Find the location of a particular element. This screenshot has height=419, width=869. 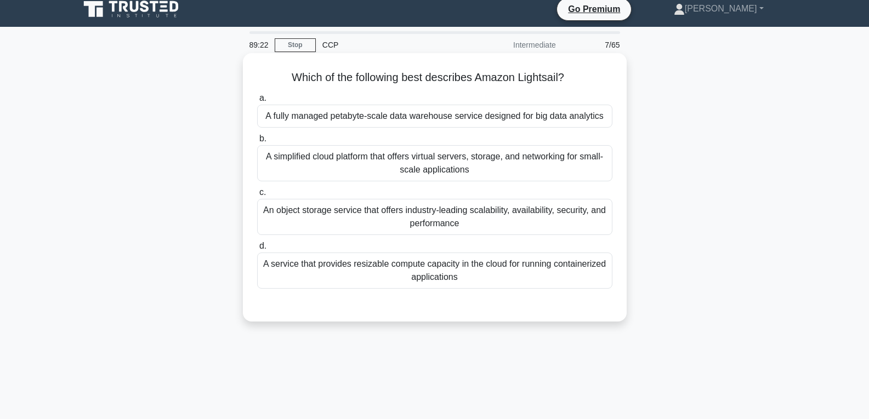

div: 89:22 is located at coordinates (259, 45).